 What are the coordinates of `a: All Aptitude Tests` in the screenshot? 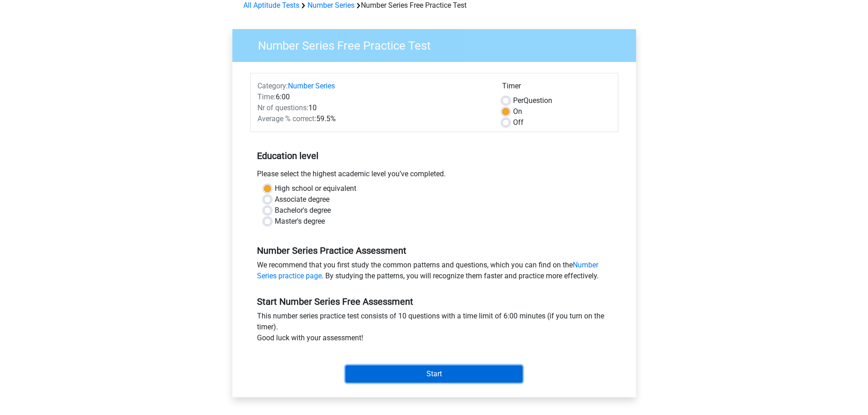 It's located at (271, 5).